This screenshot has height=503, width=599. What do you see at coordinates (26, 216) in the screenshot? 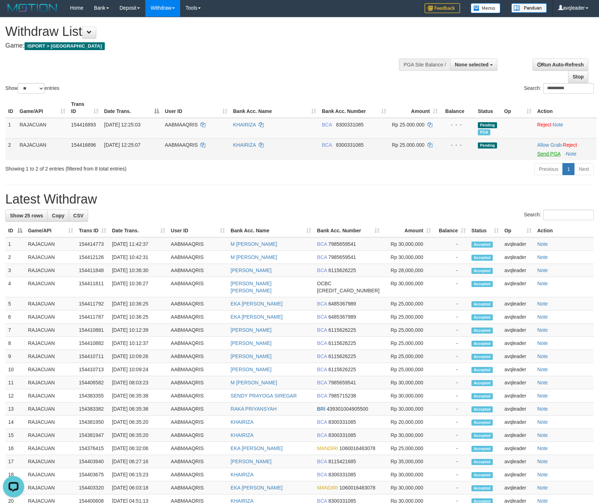
I see `span: Show 25 rows` at bounding box center [26, 216].